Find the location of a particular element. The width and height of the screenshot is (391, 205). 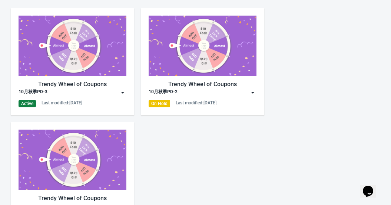

div: On Hold is located at coordinates (159, 103).